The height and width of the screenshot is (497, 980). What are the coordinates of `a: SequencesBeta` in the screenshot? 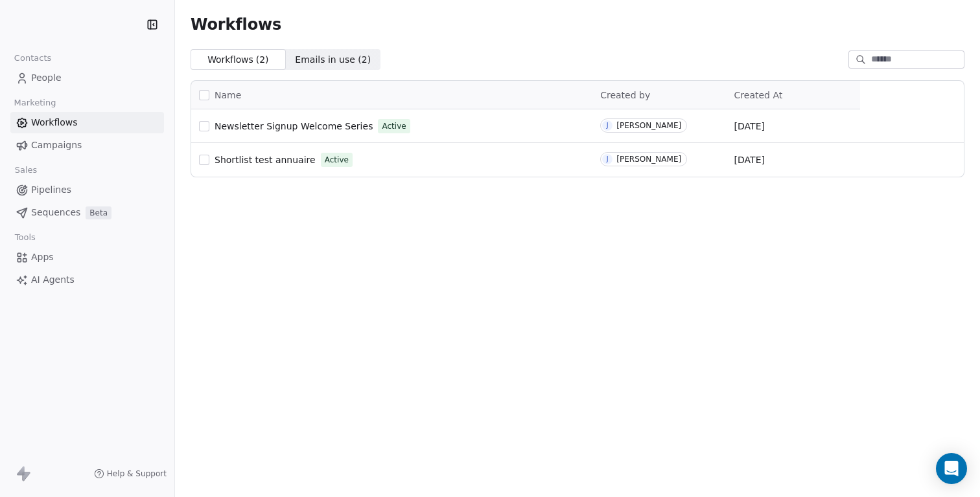 It's located at (87, 213).